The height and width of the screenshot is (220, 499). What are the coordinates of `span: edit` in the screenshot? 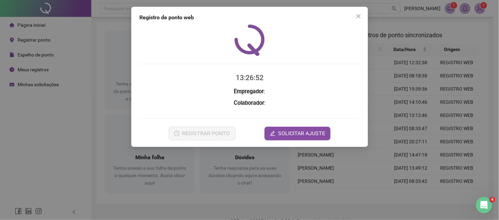 It's located at (273, 134).